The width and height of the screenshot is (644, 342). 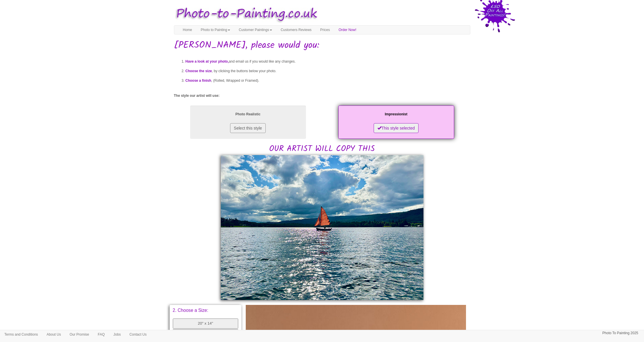 I want to click on a: Customer Paintings, so click(x=255, y=30).